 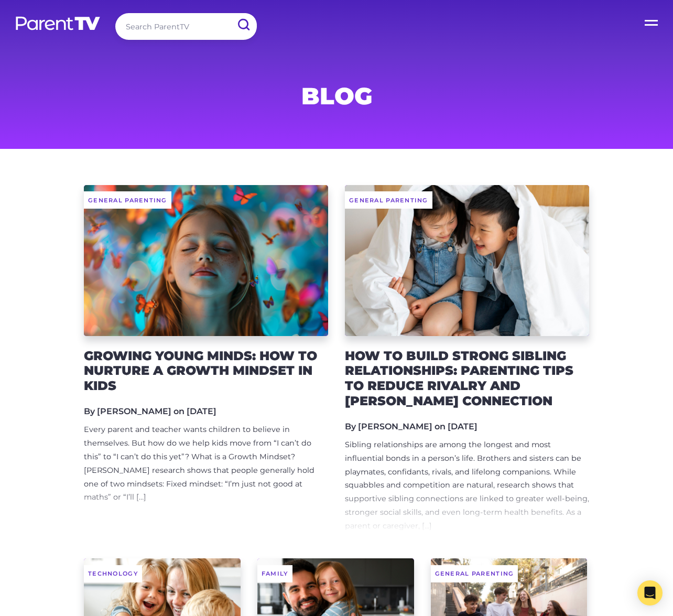 I want to click on input: Search ParentTV, so click(x=186, y=26).